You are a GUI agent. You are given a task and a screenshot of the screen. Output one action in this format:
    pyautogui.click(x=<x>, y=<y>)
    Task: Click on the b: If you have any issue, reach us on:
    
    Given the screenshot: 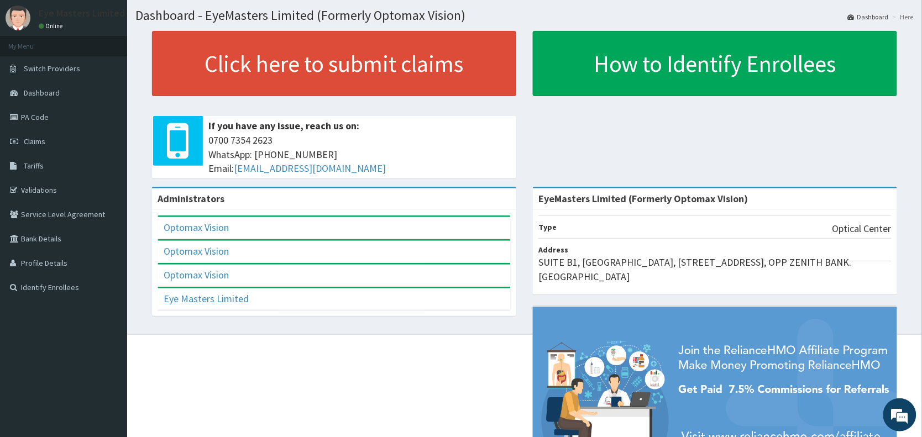 What is the action you would take?
    pyautogui.click(x=284, y=126)
    